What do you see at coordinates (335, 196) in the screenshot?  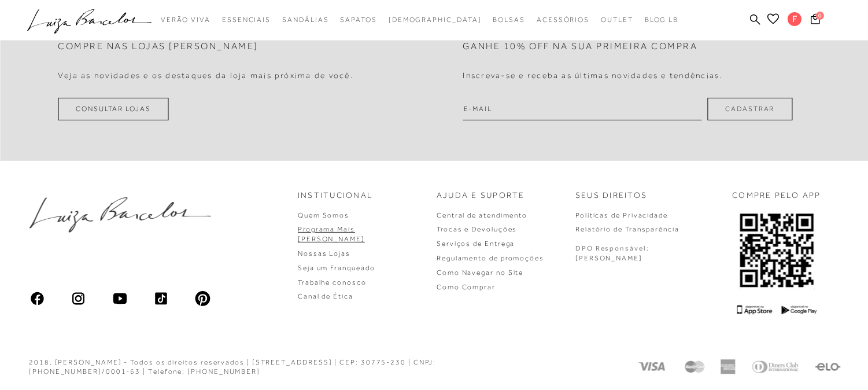 I see `p: Institucional` at bounding box center [335, 196].